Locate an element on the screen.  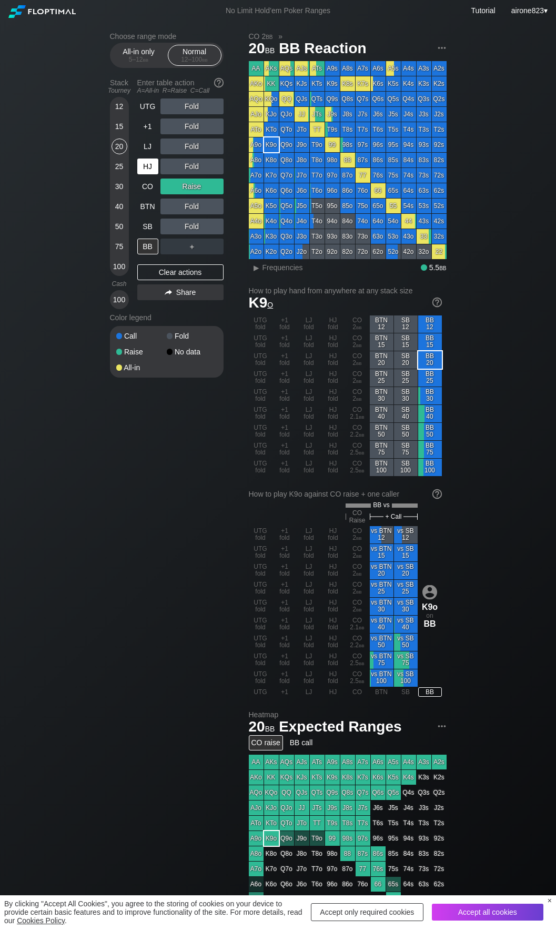
div: 54s is located at coordinates (409, 206).